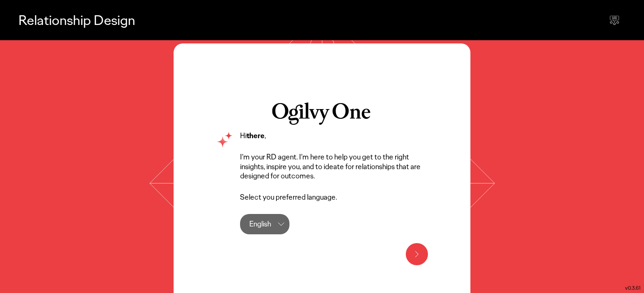 Image resolution: width=644 pixels, height=293 pixels. I want to click on div: English, so click(260, 224).